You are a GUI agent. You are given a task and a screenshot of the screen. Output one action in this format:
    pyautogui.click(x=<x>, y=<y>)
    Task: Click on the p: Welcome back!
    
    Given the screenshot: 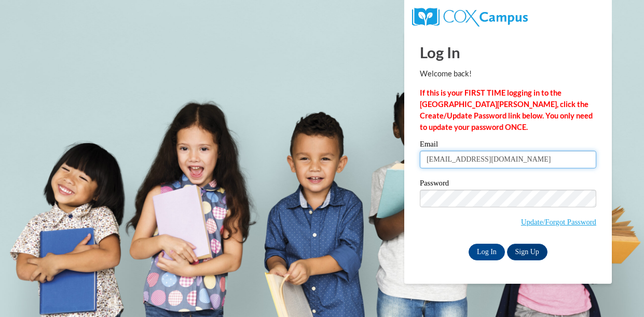 What is the action you would take?
    pyautogui.click(x=508, y=74)
    